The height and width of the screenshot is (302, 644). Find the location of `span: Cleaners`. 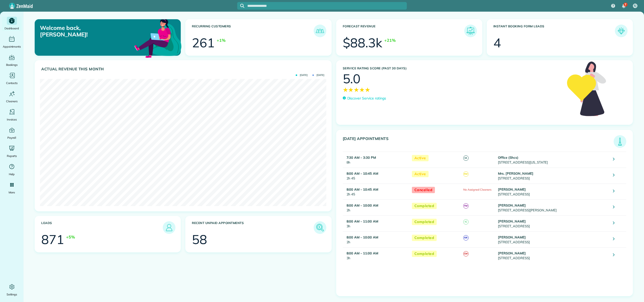

span: Cleaners is located at coordinates (12, 101).